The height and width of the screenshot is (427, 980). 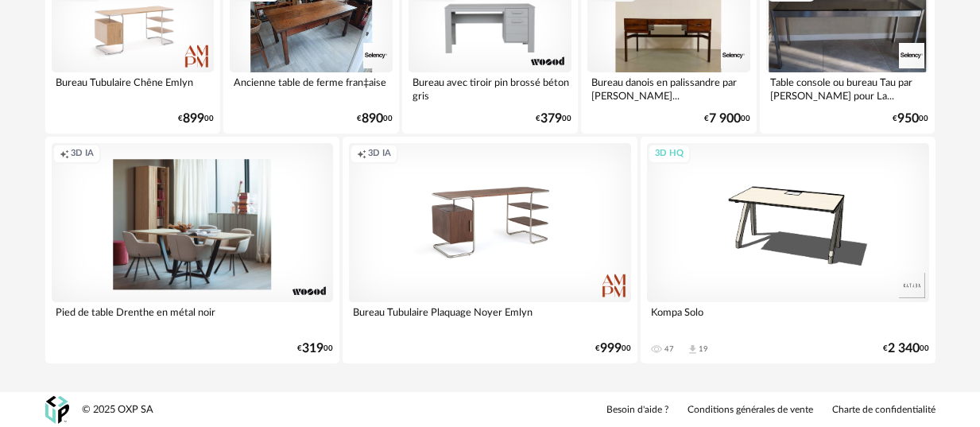 What do you see at coordinates (884, 410) in the screenshot?
I see `a: Charte de confidentialité` at bounding box center [884, 410].